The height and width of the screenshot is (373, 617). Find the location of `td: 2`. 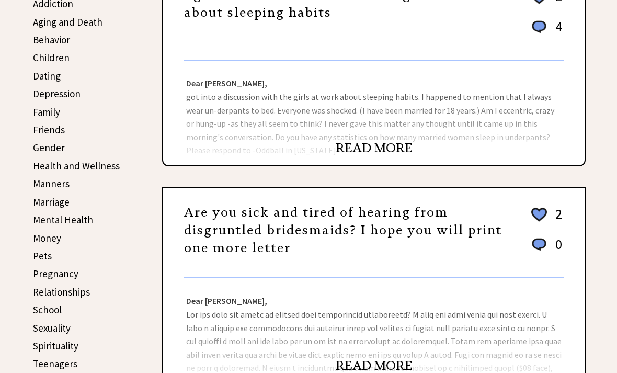

td: 2 is located at coordinates (556, 219).